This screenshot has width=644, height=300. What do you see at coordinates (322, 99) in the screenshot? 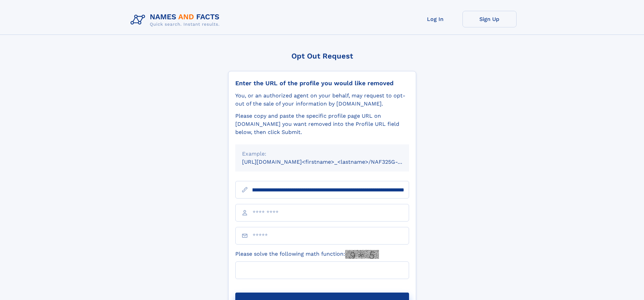
I see `div: You, or an authorized agent on your behalf, may request to opt-out of the sale of your informatio...` at bounding box center [322, 99].